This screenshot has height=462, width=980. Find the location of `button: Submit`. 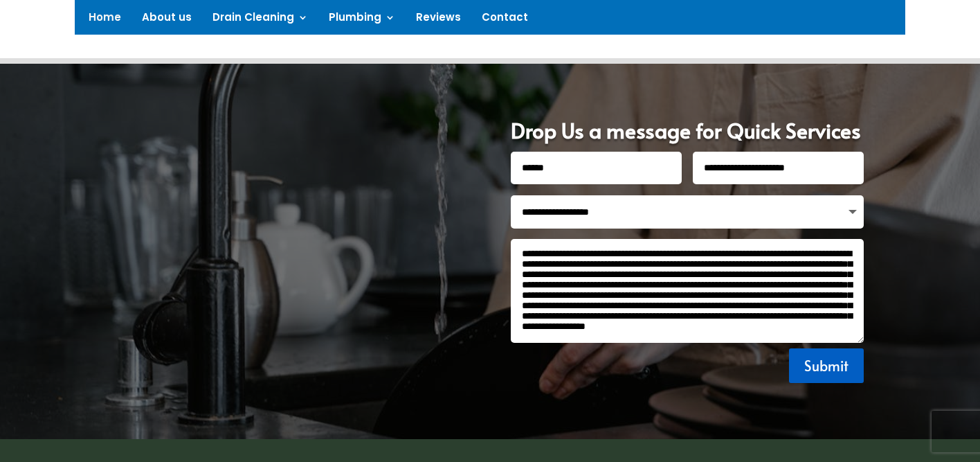

button: Submit is located at coordinates (826, 366).